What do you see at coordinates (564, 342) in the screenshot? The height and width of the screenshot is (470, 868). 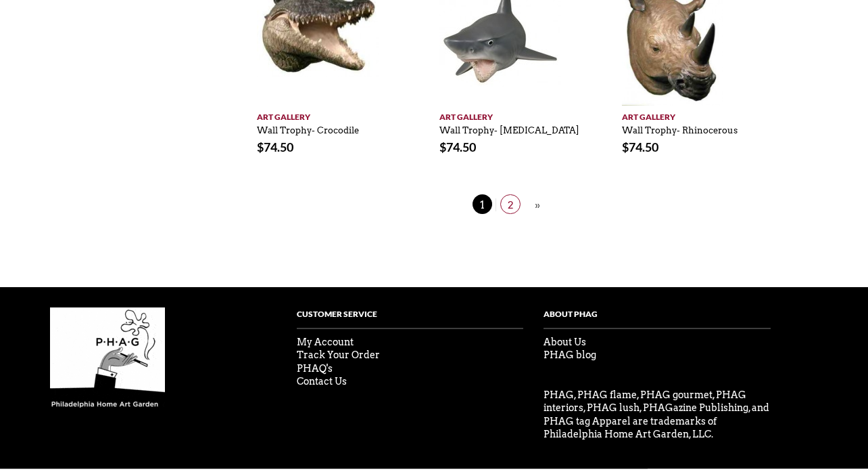 I see `a: About Us` at bounding box center [564, 342].